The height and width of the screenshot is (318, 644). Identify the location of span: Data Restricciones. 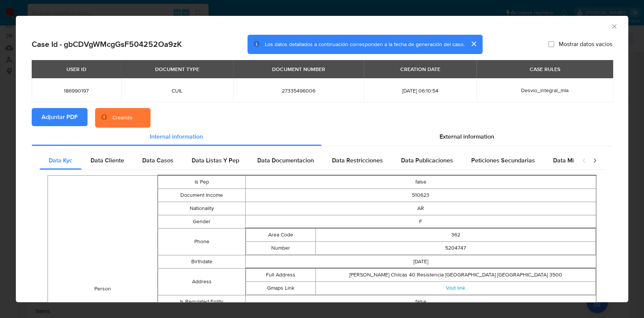
(357, 160).